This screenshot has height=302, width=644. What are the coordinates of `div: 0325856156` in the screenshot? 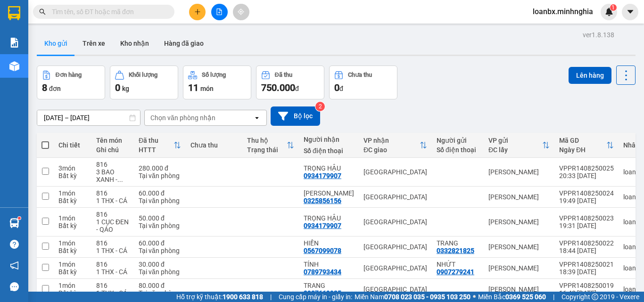 It's located at (322, 200).